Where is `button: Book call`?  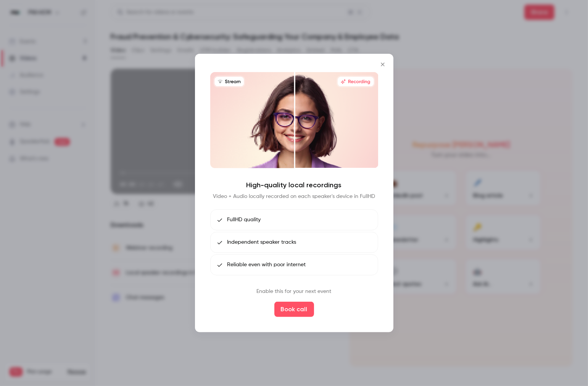 button: Book call is located at coordinates (294, 310).